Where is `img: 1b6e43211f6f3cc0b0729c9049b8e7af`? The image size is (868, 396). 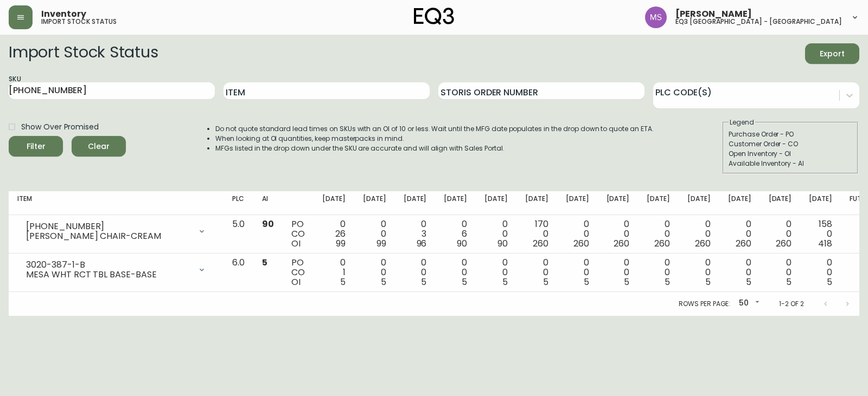
img: 1b6e43211f6f3cc0b0729c9049b8e7af is located at coordinates (656, 17).